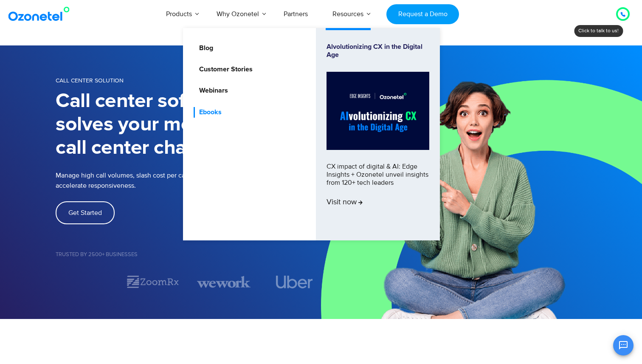 This screenshot has width=642, height=364. What do you see at coordinates (188, 254) in the screenshot?
I see `h5: Trusted by 2500+ Businesses` at bounding box center [188, 254].